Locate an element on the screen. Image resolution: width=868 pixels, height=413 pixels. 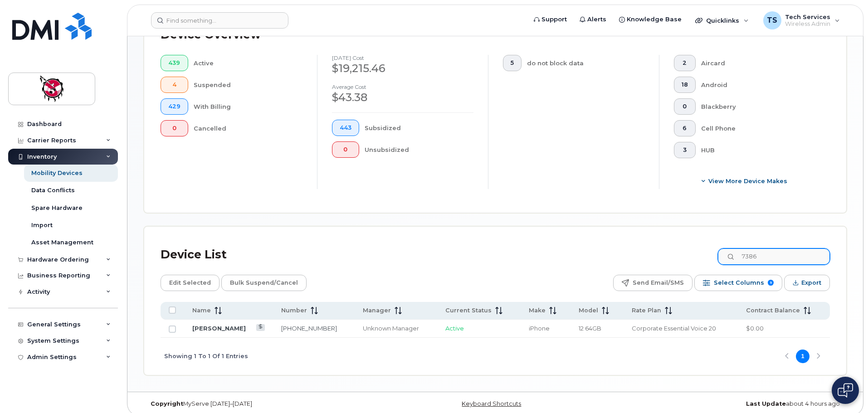
span: Name is located at coordinates (201, 310).